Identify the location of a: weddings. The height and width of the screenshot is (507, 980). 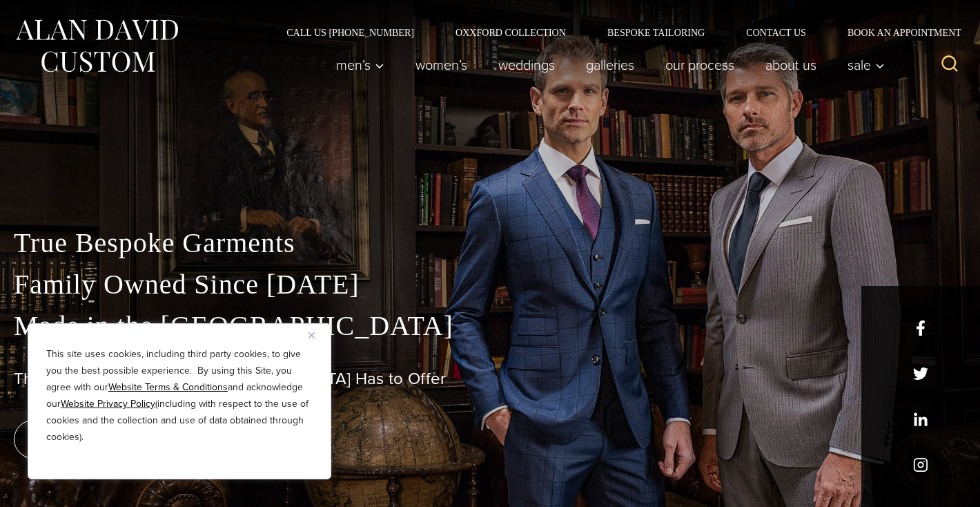
(527, 65).